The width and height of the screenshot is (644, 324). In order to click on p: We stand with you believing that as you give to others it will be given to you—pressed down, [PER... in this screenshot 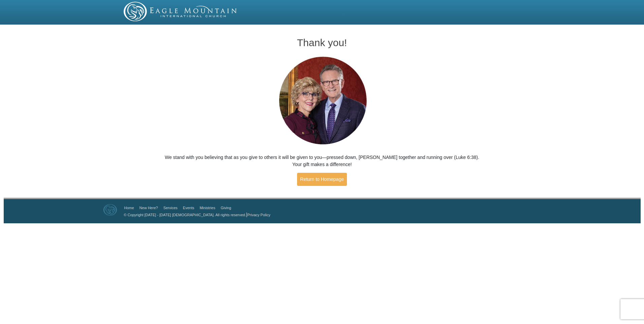, I will do `click(322, 161)`.